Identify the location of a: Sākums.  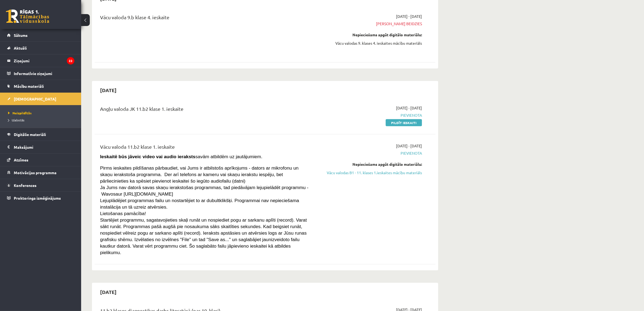
(40, 35).